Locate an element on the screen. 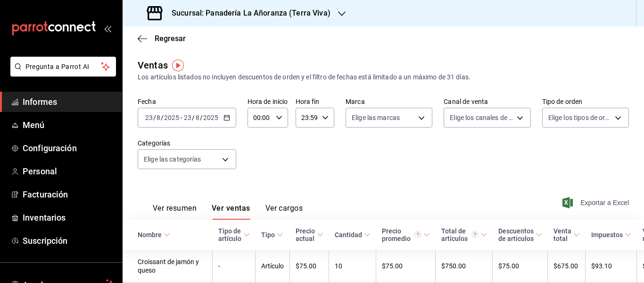 The height and width of the screenshot is (283, 644). font: Descuentos de artículos is located at coordinates (516, 234).